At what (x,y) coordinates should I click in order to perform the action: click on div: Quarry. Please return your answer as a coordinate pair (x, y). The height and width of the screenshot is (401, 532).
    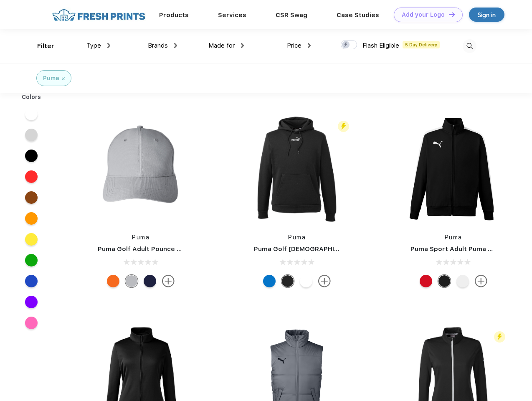
    Looking at the image, I should click on (132, 281).